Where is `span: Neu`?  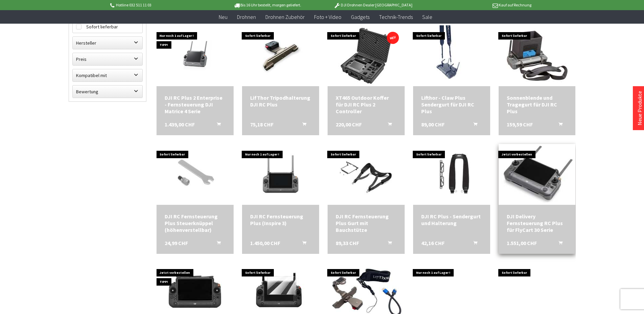 span: Neu is located at coordinates (223, 17).